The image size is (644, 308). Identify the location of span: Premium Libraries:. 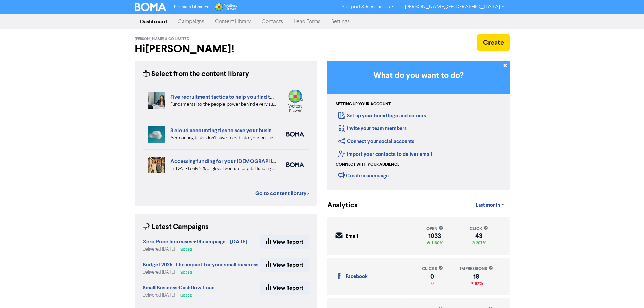
(191, 7).